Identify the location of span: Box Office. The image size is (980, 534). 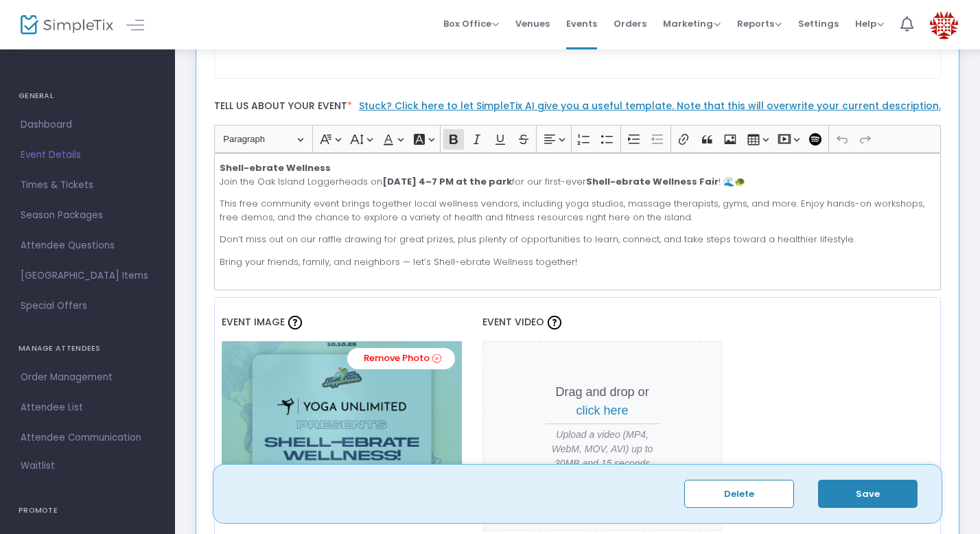
(471, 23).